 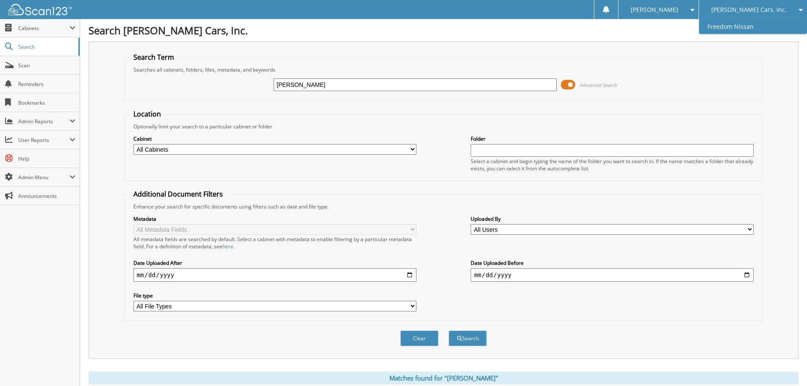 What do you see at coordinates (468, 338) in the screenshot?
I see `button: Search` at bounding box center [468, 338].